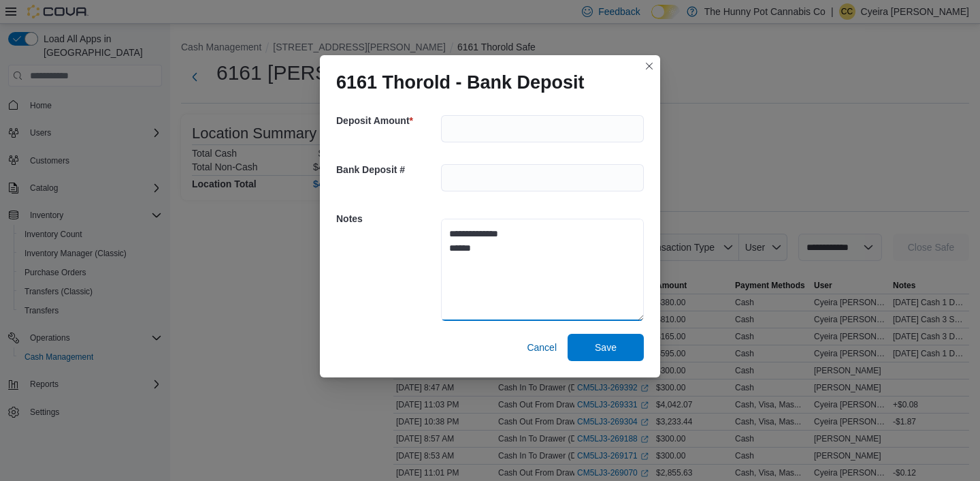 This screenshot has height=481, width=980. What do you see at coordinates (460, 83) in the screenshot?
I see `h1: 6161 Thorold - Bank Deposit` at bounding box center [460, 83].